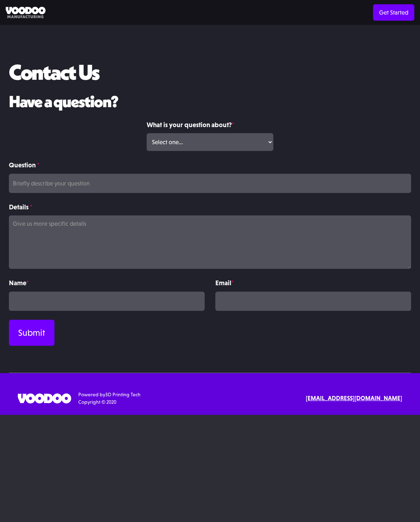 This screenshot has height=522, width=420. Describe the element at coordinates (210, 183) in the screenshot. I see `input: Briefly describe your question` at that location.